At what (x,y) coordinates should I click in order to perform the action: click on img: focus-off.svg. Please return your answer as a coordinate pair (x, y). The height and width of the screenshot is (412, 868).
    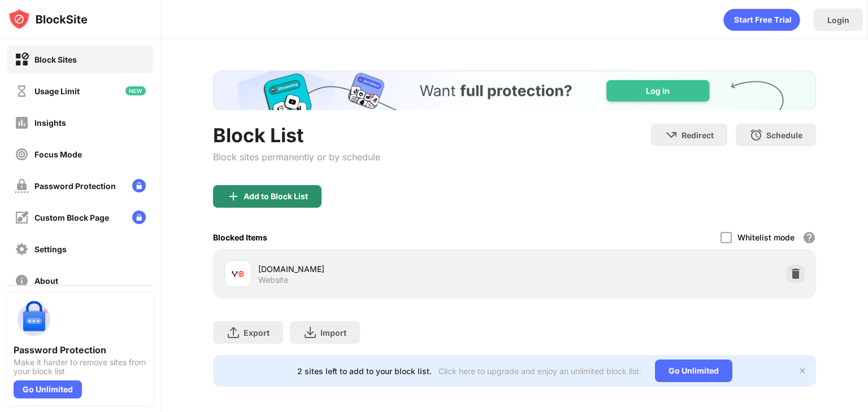
    Looking at the image, I should click on (21, 154).